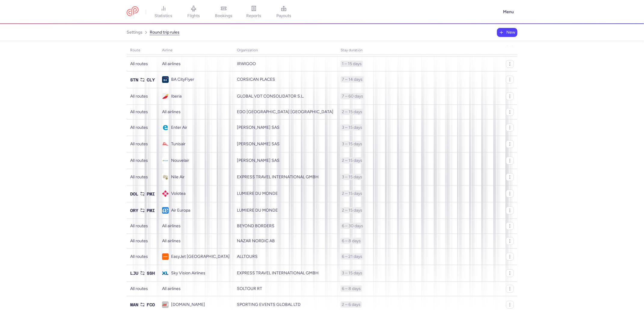 The height and width of the screenshot is (317, 644). I want to click on span: 6 – 21 days, so click(352, 257).